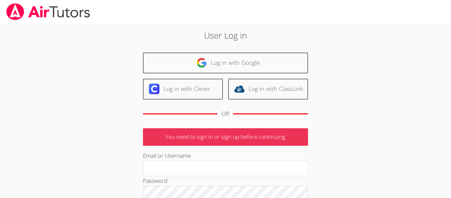 The width and height of the screenshot is (451, 198). I want to click on img: classlink-logo-d6bb404cc1216ec64c9a2012d9dc4662098be43eaf13dc465df04b49fa7ab582.svg, so click(240, 89).